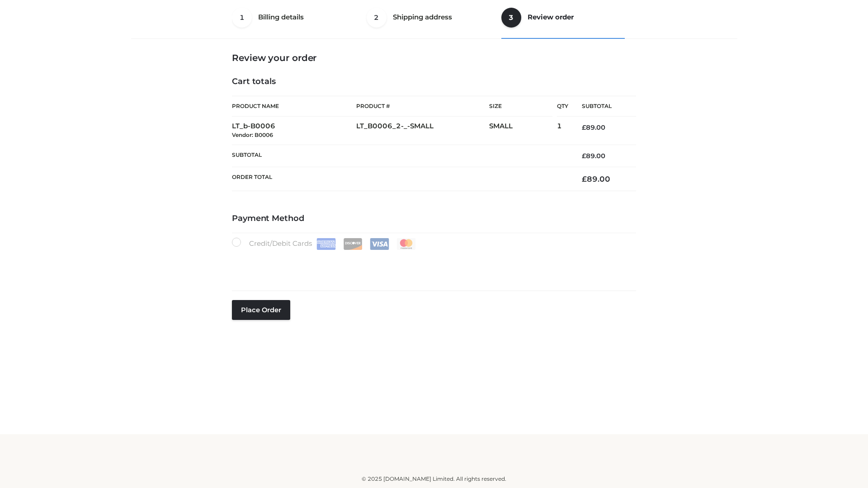  What do you see at coordinates (324, 244) in the screenshot?
I see `label: Credit/Debit Cards` at bounding box center [324, 244].